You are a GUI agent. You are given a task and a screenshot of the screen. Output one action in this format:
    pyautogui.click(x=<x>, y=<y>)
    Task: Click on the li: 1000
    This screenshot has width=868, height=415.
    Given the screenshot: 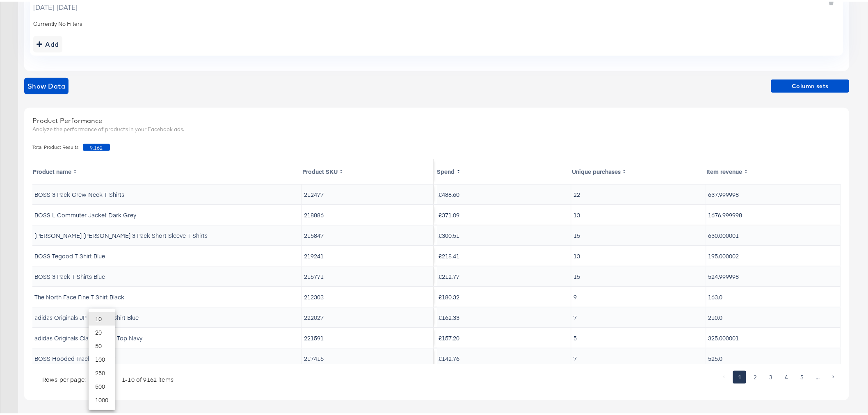 What is the action you would take?
    pyautogui.click(x=102, y=398)
    